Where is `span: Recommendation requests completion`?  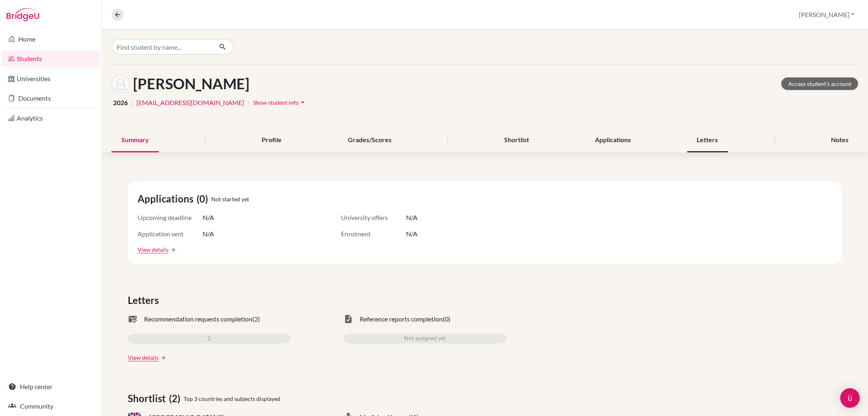 span: Recommendation requests completion is located at coordinates (198, 319).